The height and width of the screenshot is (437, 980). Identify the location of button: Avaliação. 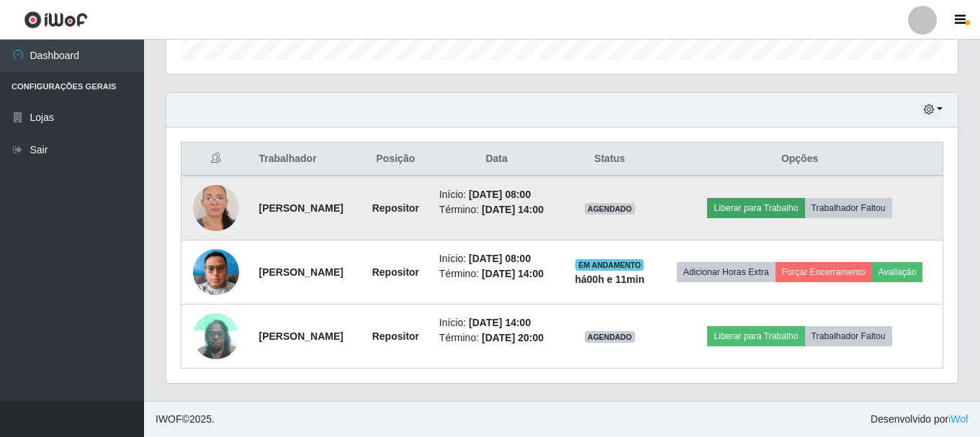
(897, 272).